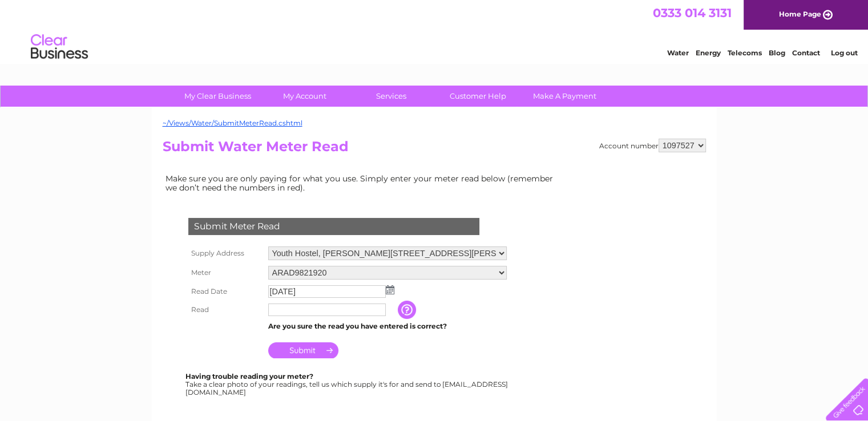  I want to click on td: Are you sure the read you have entered is correct?, so click(387, 326).